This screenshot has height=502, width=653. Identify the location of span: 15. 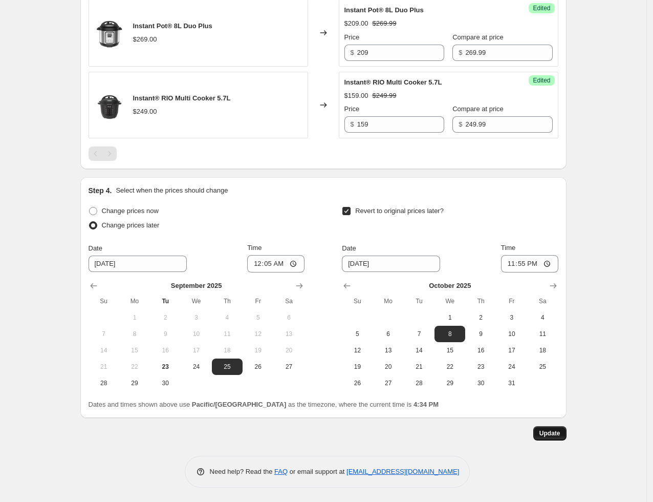
(135, 350).